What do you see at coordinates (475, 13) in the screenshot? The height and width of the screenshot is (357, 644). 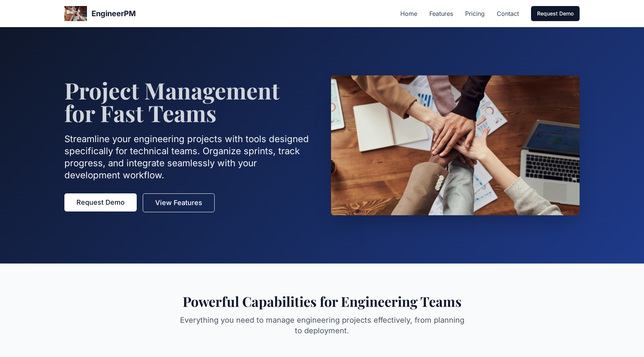 I see `a: Pricing` at bounding box center [475, 13].